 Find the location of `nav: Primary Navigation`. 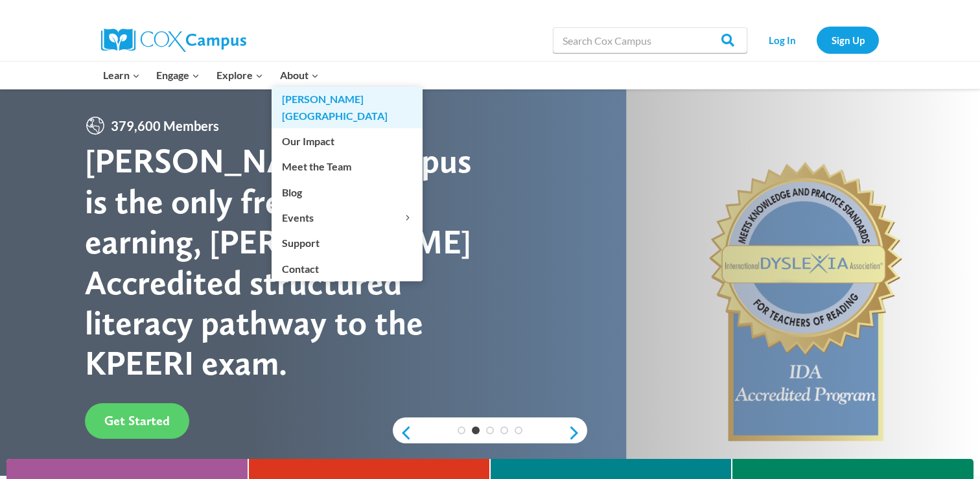

nav: Primary Navigation is located at coordinates (211, 75).